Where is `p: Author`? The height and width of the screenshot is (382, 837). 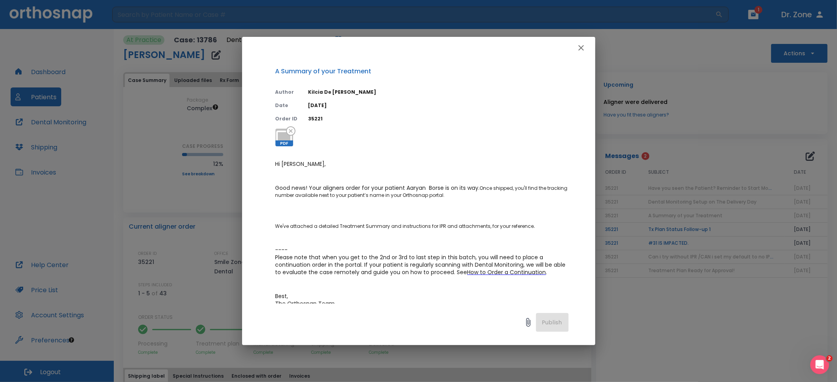 p: Author is located at coordinates (287, 92).